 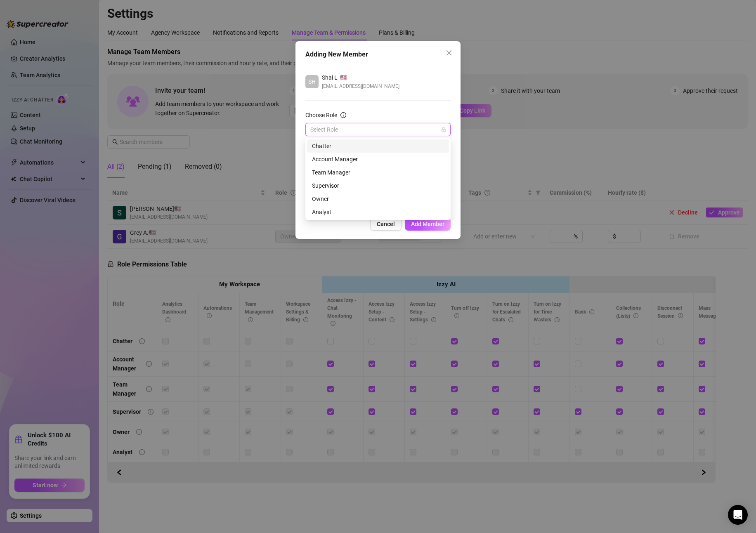 What do you see at coordinates (449, 52) in the screenshot?
I see `span: Close` at bounding box center [449, 52].